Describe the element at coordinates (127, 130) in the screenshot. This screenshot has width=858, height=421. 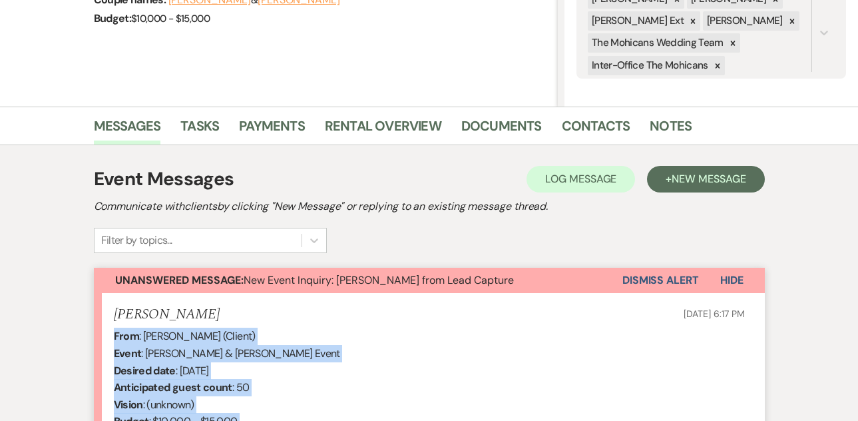
I see `a: Messages` at that location.